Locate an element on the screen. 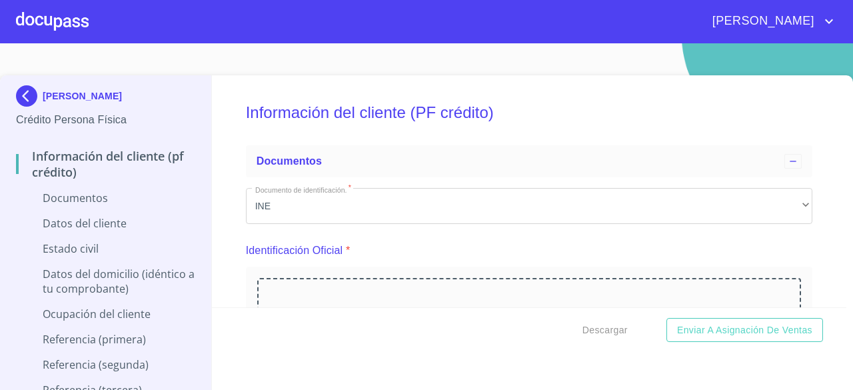 The height and width of the screenshot is (390, 853). p: Estado Civil is located at coordinates (105, 248).